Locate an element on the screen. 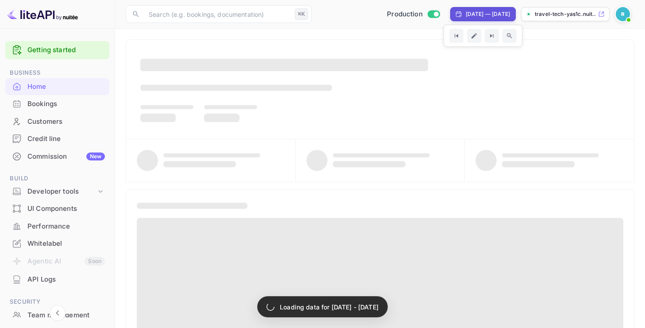 The image size is (645, 328). a: Home is located at coordinates (57, 86).